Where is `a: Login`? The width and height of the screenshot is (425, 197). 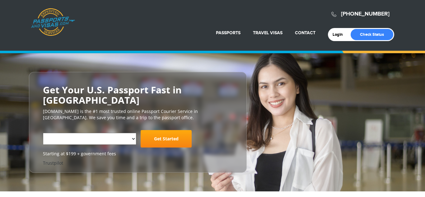 a: Login is located at coordinates (340, 35).